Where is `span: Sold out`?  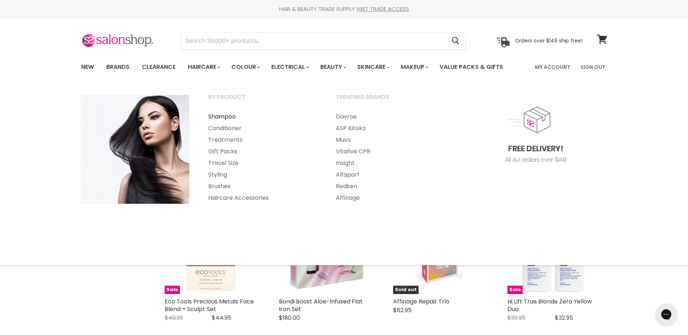 span: Sold out is located at coordinates (406, 290).